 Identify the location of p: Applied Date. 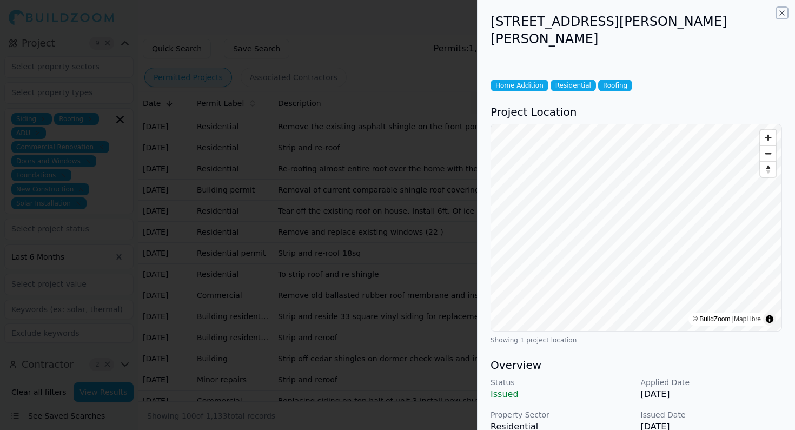
(712, 382).